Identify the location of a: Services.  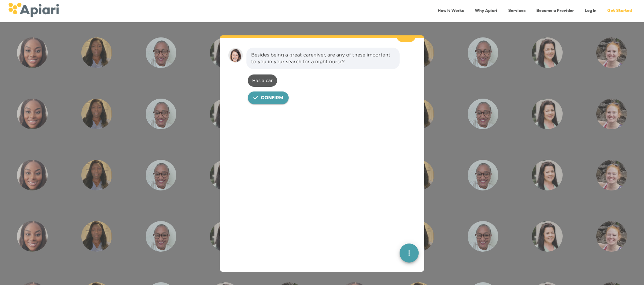
(517, 11).